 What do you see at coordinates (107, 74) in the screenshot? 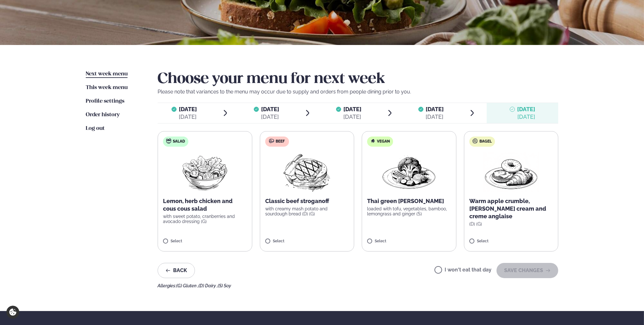
I see `a: Next week menu` at bounding box center [107, 74].